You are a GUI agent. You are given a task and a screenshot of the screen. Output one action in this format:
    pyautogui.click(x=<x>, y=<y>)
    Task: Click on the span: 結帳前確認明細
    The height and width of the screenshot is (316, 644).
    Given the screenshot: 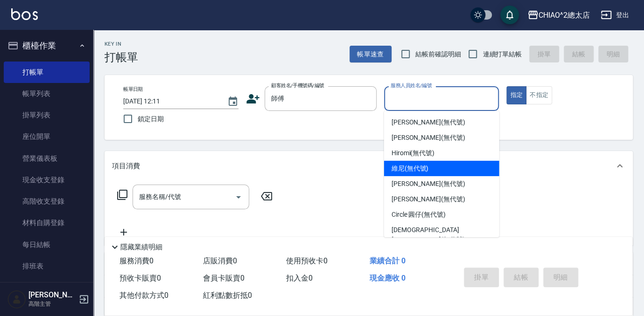 What is the action you would take?
    pyautogui.click(x=438, y=54)
    